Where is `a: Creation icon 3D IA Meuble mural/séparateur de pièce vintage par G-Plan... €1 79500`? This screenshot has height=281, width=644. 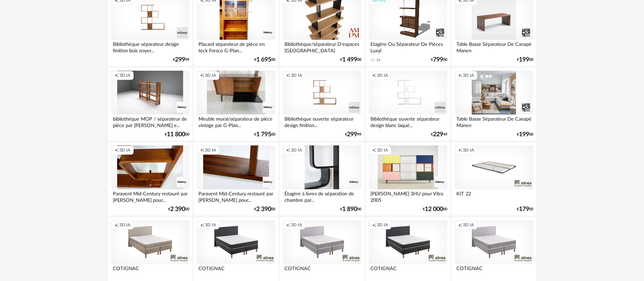 a: Creation icon 3D IA Meuble mural/séparateur de pièce vintage par G-Plan... €1 79500 is located at coordinates (236, 104).